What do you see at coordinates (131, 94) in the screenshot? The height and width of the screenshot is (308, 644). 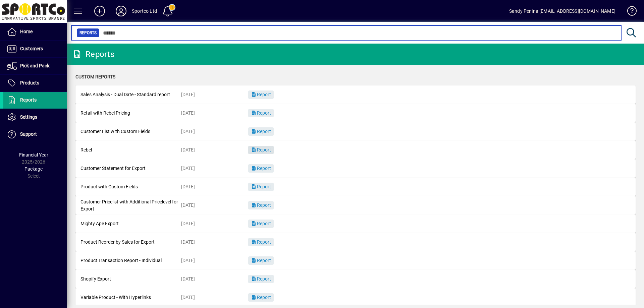 I see `div: Sales Analysis - Dual Date - Standard report` at bounding box center [131, 94].